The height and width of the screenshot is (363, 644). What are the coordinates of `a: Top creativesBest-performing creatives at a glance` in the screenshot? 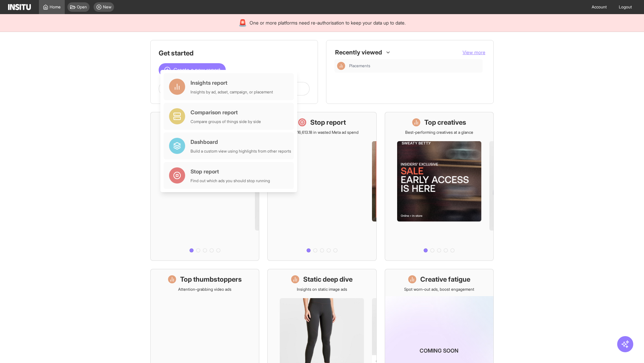 It's located at (439, 186).